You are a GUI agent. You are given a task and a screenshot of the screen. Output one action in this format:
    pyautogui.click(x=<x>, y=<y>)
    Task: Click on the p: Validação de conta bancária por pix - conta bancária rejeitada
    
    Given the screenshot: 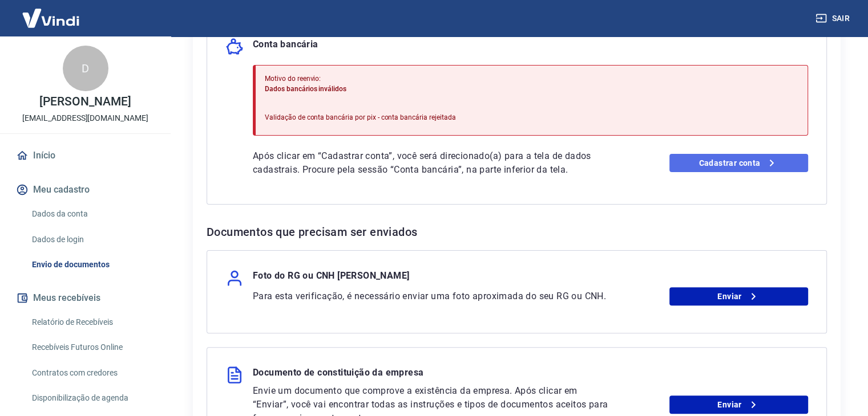 What is the action you would take?
    pyautogui.click(x=360, y=117)
    